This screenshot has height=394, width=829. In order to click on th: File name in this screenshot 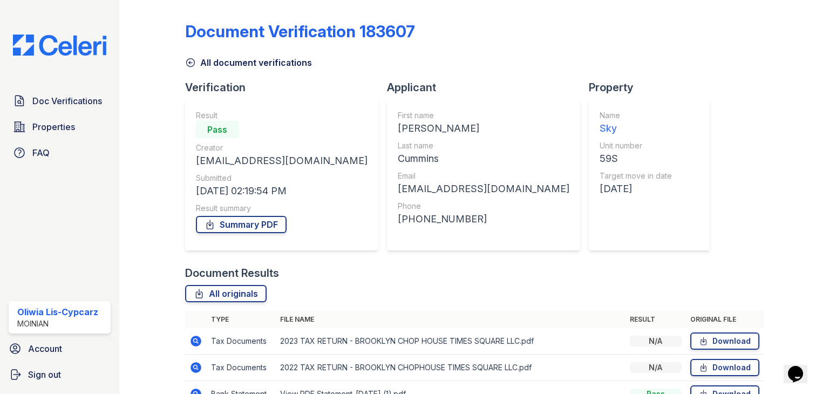, I will do `click(451, 320)`.